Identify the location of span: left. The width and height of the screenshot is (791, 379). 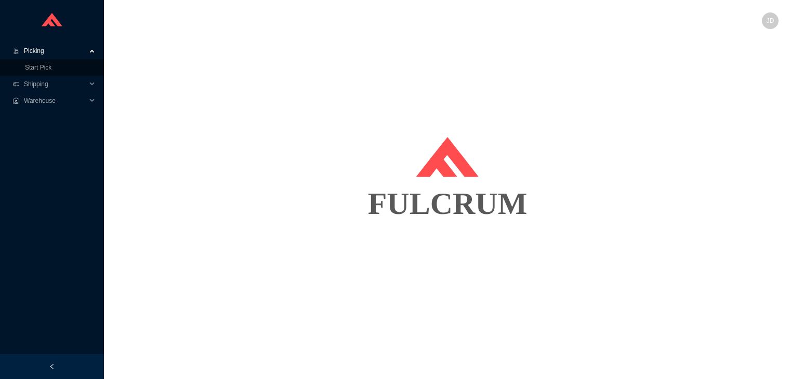
(52, 367).